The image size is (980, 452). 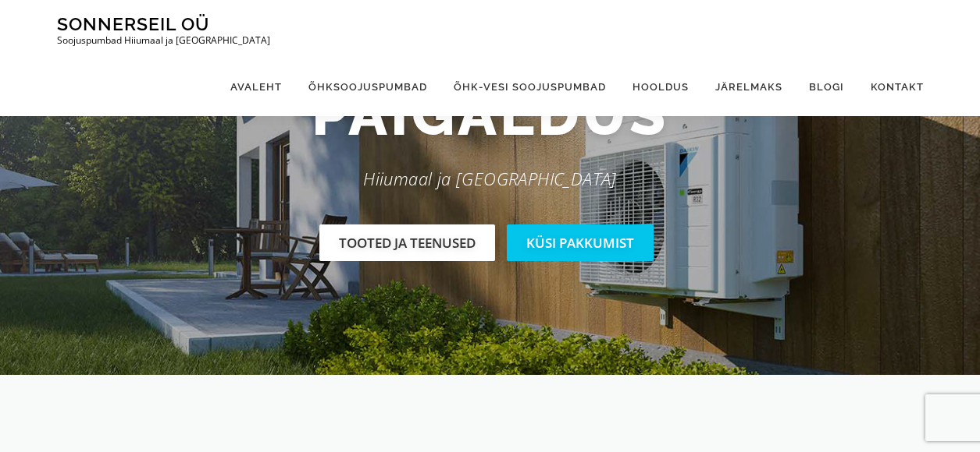 What do you see at coordinates (407, 242) in the screenshot?
I see `a: Tooted ja teenused` at bounding box center [407, 242].